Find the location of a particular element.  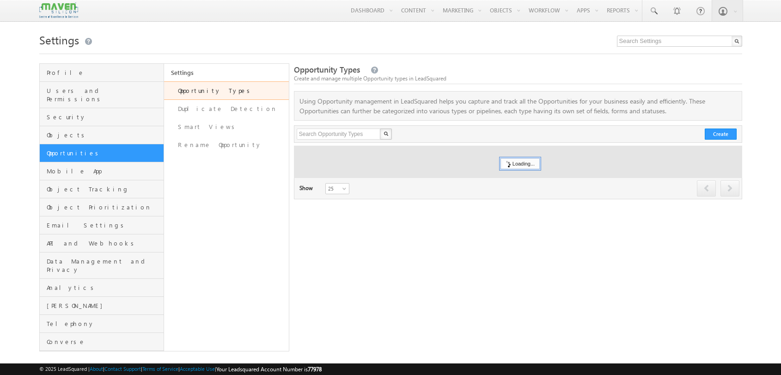

a: Mobile App is located at coordinates (102, 171).